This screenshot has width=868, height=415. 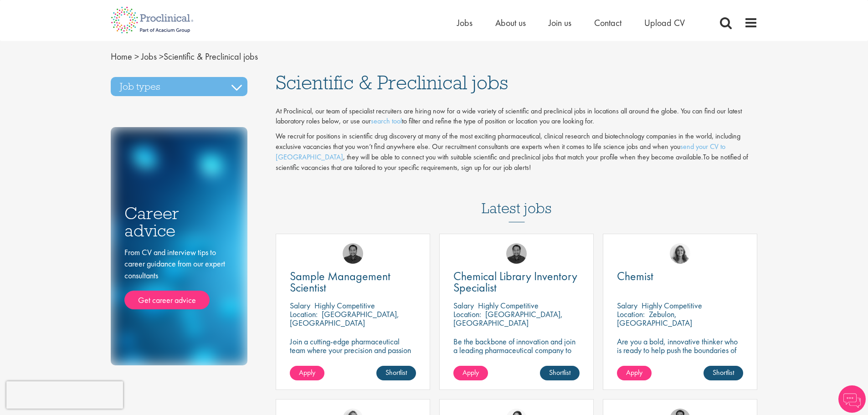 What do you see at coordinates (465, 23) in the screenshot?
I see `a: Jobs` at bounding box center [465, 23].